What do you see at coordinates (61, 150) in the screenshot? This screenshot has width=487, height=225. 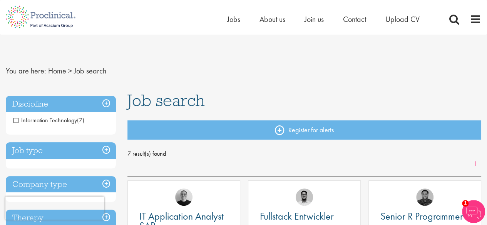 I see `div: Job type` at bounding box center [61, 150].